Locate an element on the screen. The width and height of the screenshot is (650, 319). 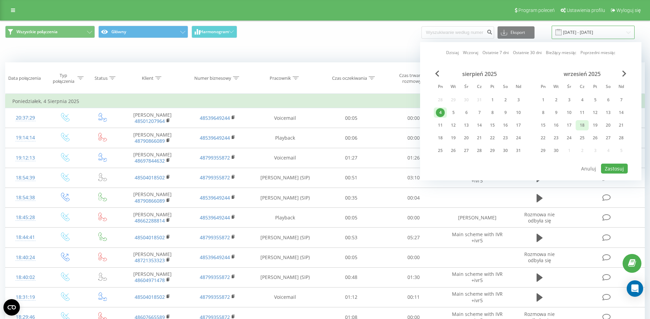
div: 20 is located at coordinates (608, 125).